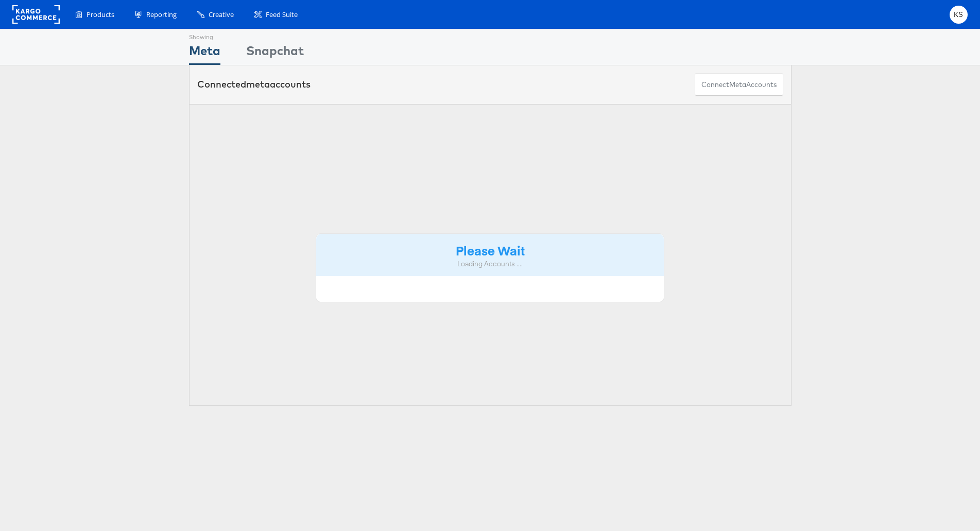  I want to click on span: Products, so click(100, 15).